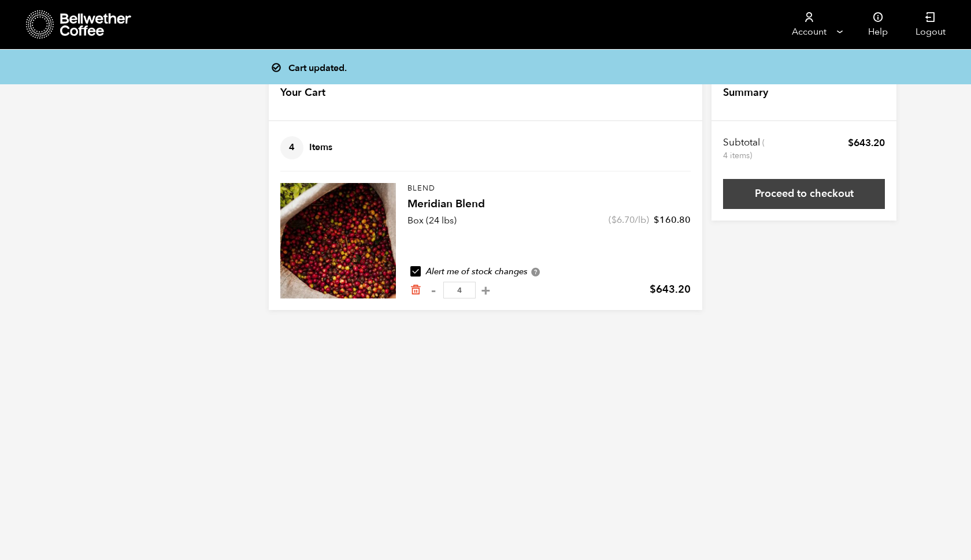 This screenshot has height=560, width=971. I want to click on bdi: 6.70, so click(623, 220).